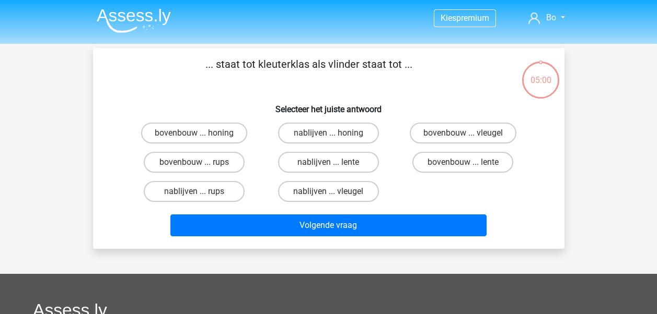 This screenshot has height=314, width=657. What do you see at coordinates (328, 192) in the screenshot?
I see `label: nablijven ... vleugel` at bounding box center [328, 192].